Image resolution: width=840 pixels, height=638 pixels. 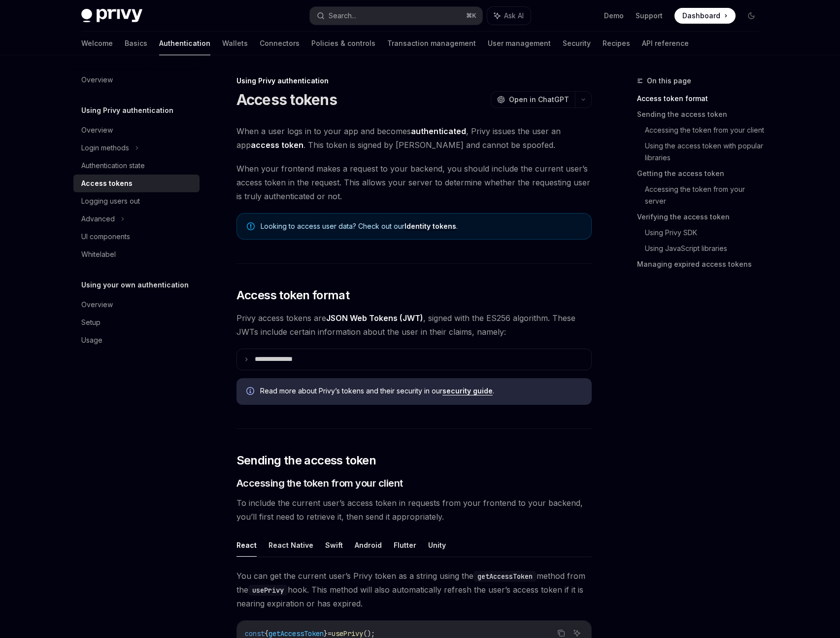 I want to click on a: Managing expired access tokens, so click(x=703, y=264).